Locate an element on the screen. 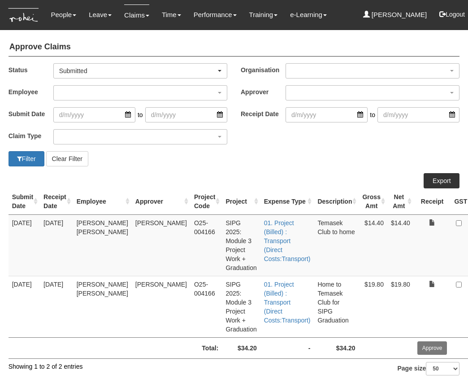 The image size is (468, 388). th: Project : activate to sort column ascending is located at coordinates (241, 201).